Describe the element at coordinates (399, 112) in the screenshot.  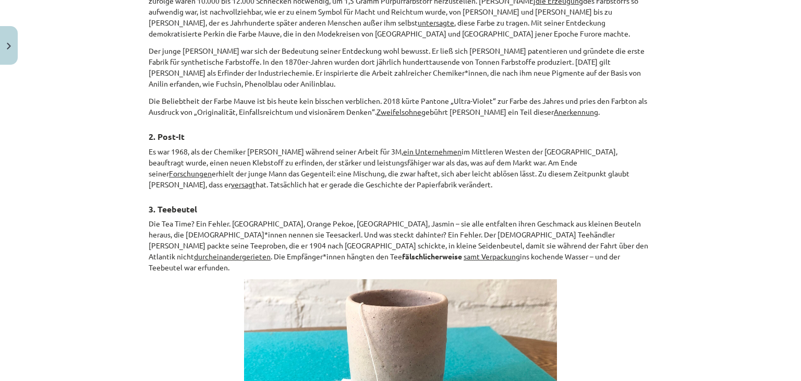
I see `u: Zweifelsohne` at that location.